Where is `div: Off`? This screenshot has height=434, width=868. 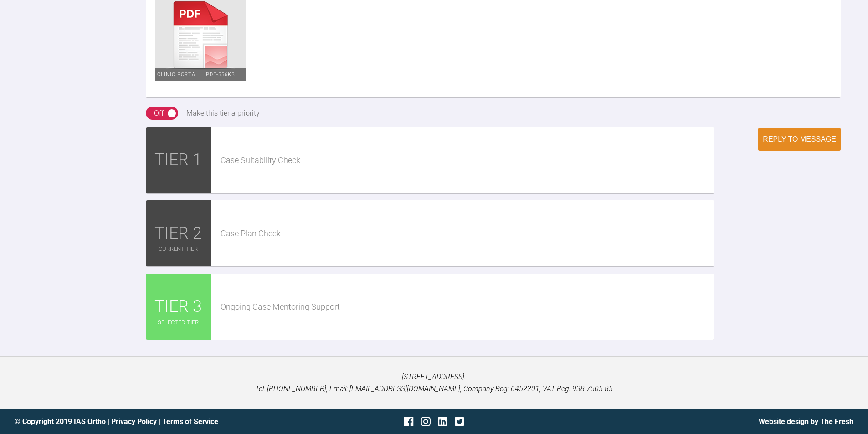
div: Off is located at coordinates (159, 113).